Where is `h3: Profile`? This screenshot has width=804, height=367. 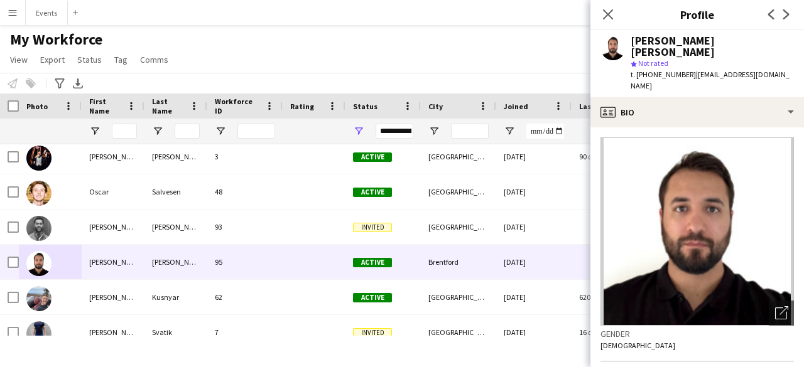 h3: Profile is located at coordinates (697, 14).